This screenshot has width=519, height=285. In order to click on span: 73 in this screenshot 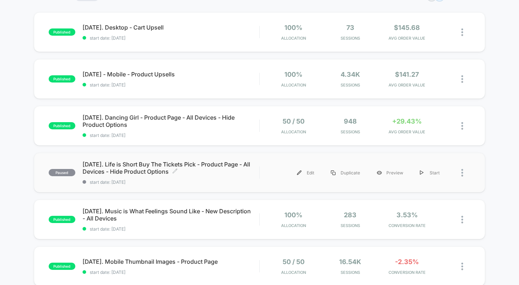, I will do `click(350, 27)`.